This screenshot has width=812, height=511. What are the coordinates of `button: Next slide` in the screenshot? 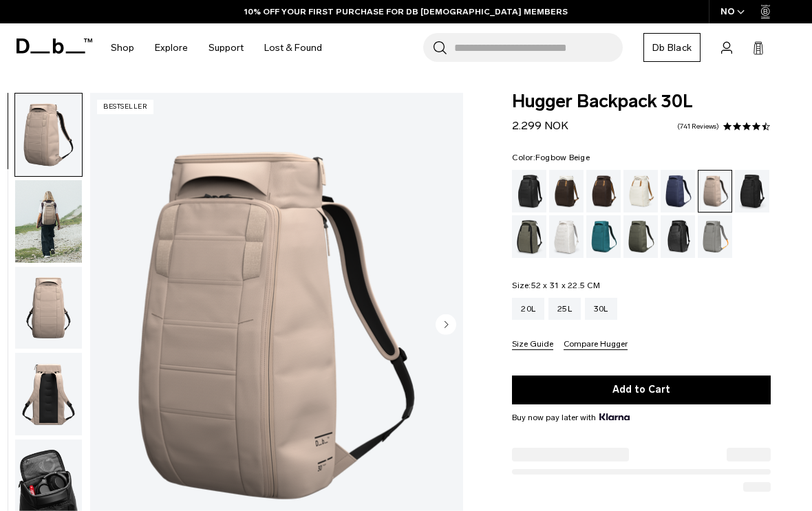 It's located at (445, 325).